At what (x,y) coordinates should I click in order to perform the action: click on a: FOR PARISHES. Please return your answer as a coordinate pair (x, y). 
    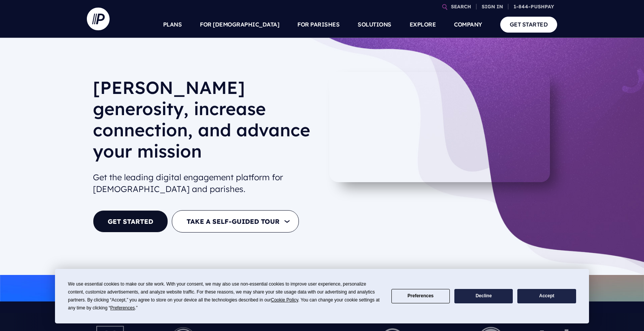
    Looking at the image, I should click on (318, 25).